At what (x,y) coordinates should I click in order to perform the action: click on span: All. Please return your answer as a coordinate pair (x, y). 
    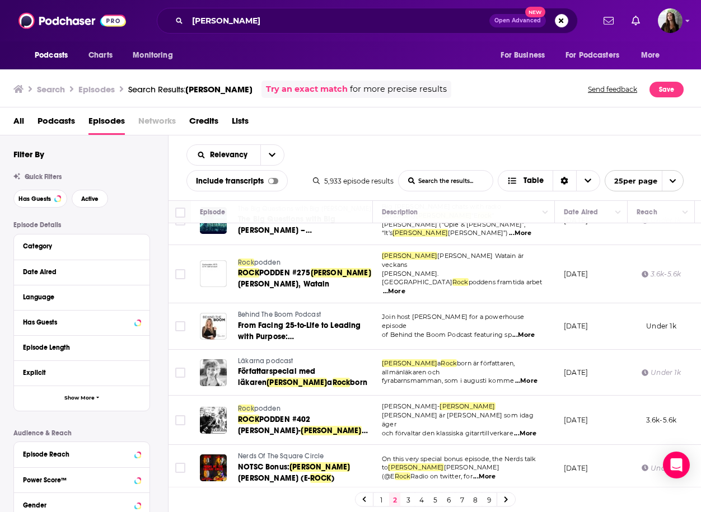
    Looking at the image, I should click on (18, 123).